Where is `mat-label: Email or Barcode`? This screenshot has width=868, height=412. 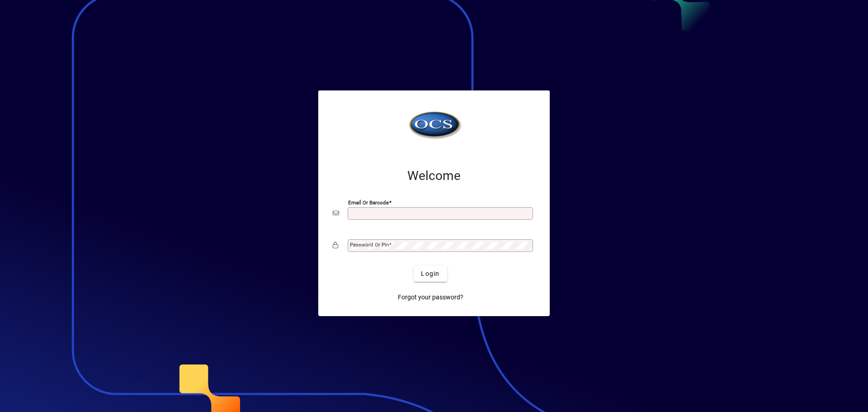 mat-label: Email or Barcode is located at coordinates (369, 202).